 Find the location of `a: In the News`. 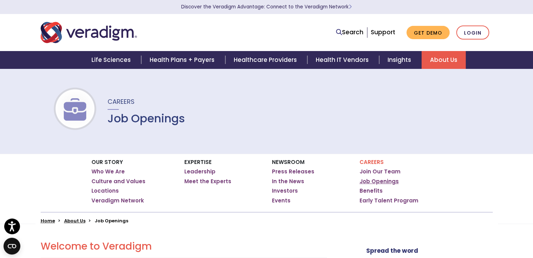

a: In the News is located at coordinates (288, 182).